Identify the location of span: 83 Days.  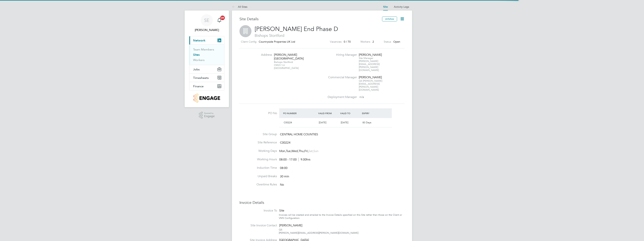
(367, 122).